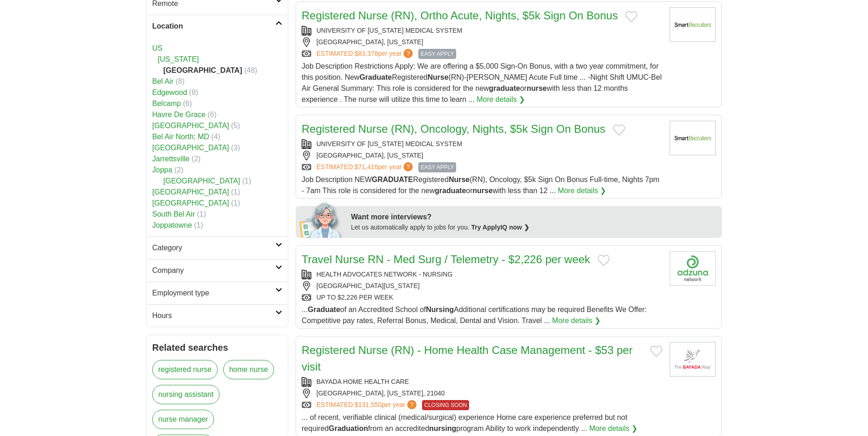 The image size is (868, 436). Describe the element at coordinates (157, 48) in the screenshot. I see `a: US` at that location.